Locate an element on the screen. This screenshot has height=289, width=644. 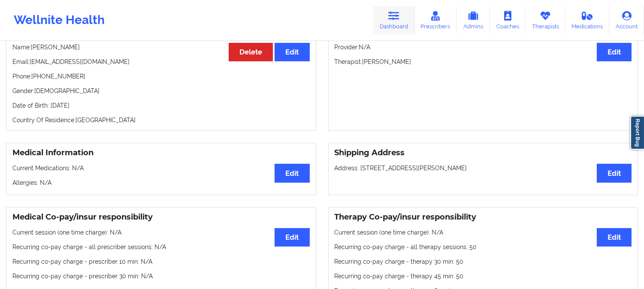
a: Admins is located at coordinates (473, 20).